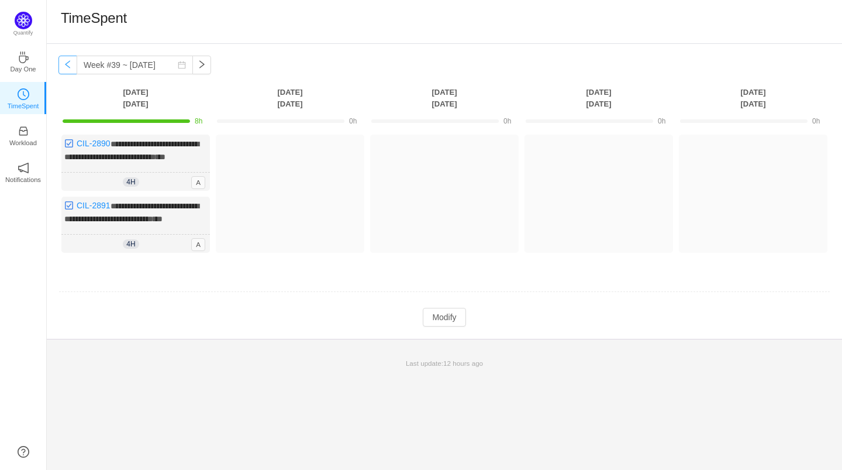 The height and width of the screenshot is (470, 842). Describe the element at coordinates (444, 317) in the screenshot. I see `button: Modify` at that location.